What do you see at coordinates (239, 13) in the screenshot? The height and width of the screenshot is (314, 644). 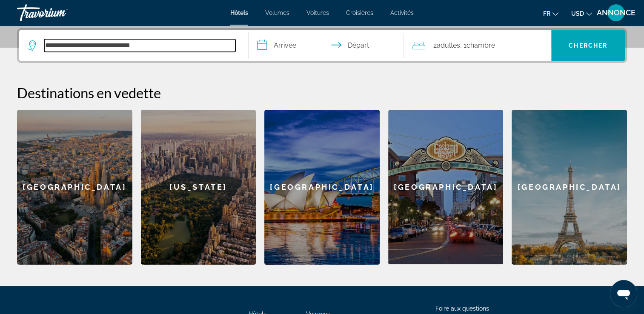 I see `a: Hôtels` at bounding box center [239, 13].